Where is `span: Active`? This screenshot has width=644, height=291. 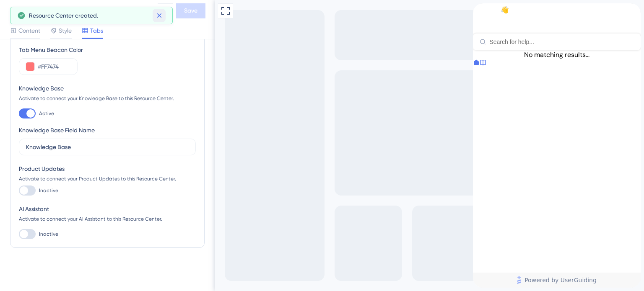 span: Active is located at coordinates (47, 114).